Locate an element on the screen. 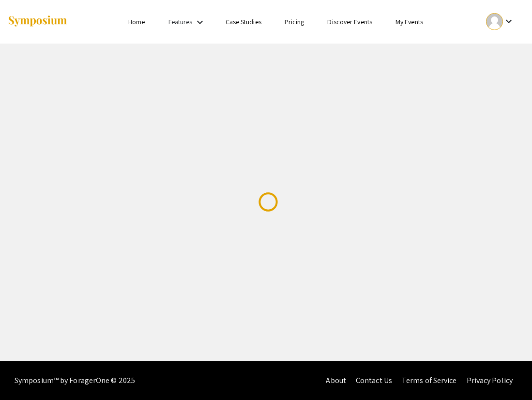 The image size is (532, 400). a: Discover Events is located at coordinates (350, 22).